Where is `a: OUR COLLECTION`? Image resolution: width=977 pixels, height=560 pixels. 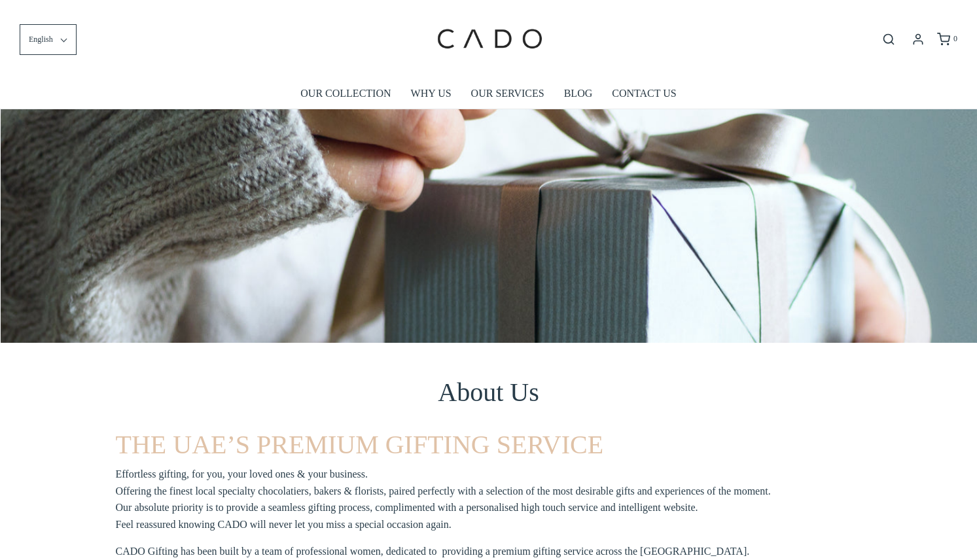
a: OUR COLLECTION is located at coordinates (345, 94).